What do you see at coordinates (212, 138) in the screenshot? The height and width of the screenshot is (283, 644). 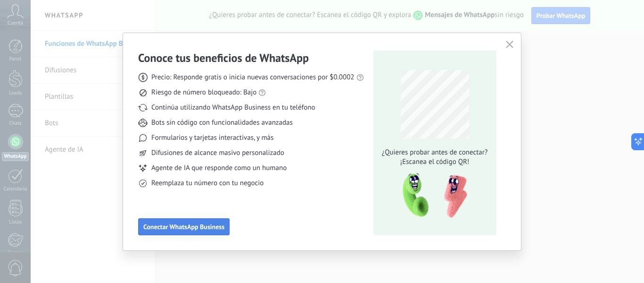 I see `span: Formularios y tarjetas interactivas, y más` at bounding box center [212, 138].